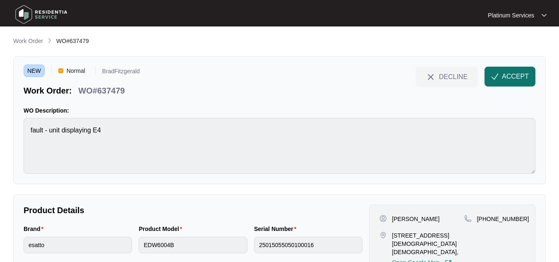 This screenshot has height=262, width=559. Describe the element at coordinates (76, 71) in the screenshot. I see `span: Normal` at that location.